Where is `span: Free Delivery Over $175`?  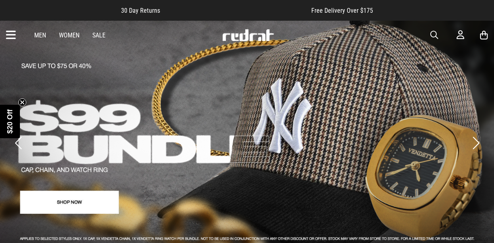 span: Free Delivery Over $175 is located at coordinates (342, 10).